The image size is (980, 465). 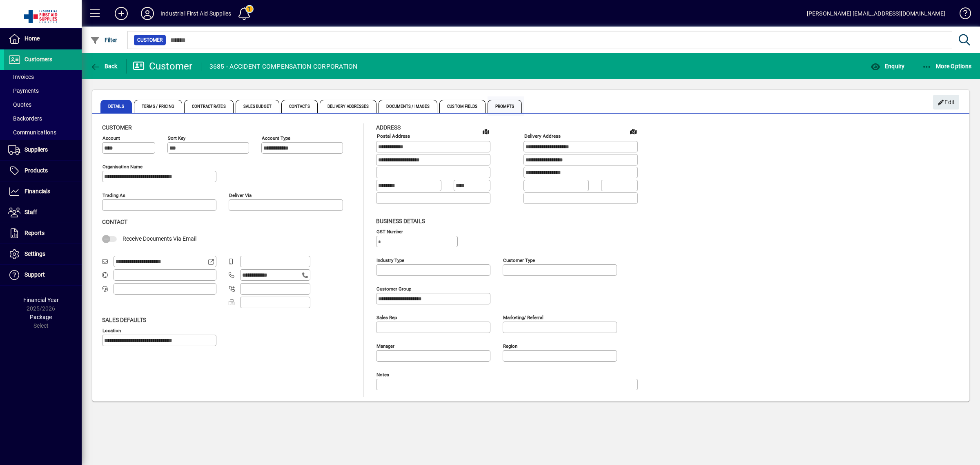 I want to click on a: Financials, so click(x=43, y=192).